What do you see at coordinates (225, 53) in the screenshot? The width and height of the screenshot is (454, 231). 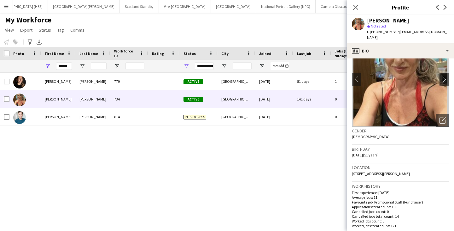 I see `span: City` at bounding box center [225, 53].